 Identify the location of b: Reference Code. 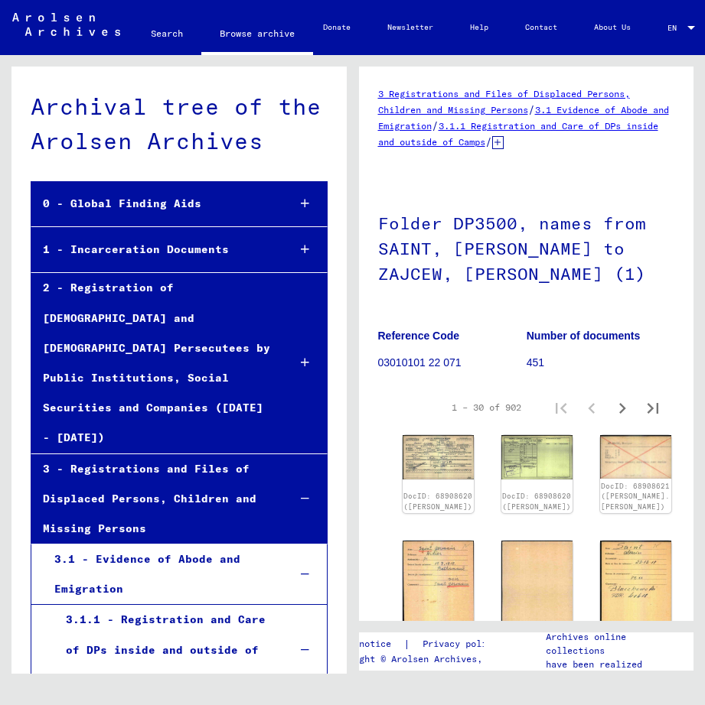
(418, 336).